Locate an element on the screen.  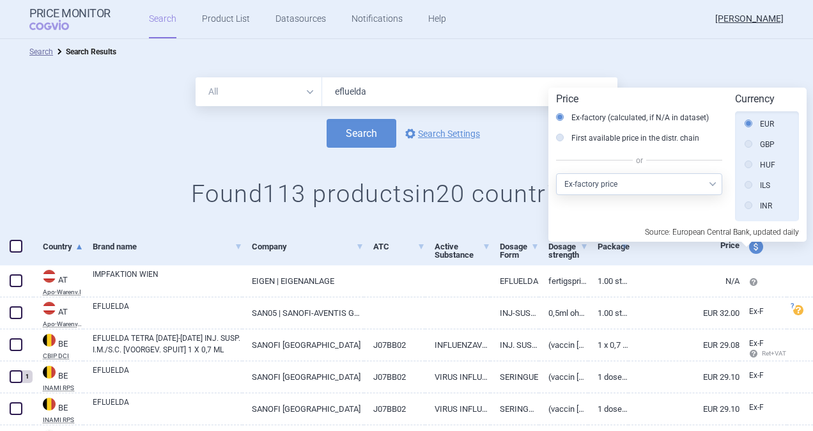
a: INFLUENZAVACCIN (GEÏNACTIVEERD) INJECTIE (HOOGGEDOSEERD) is located at coordinates (458, 344).